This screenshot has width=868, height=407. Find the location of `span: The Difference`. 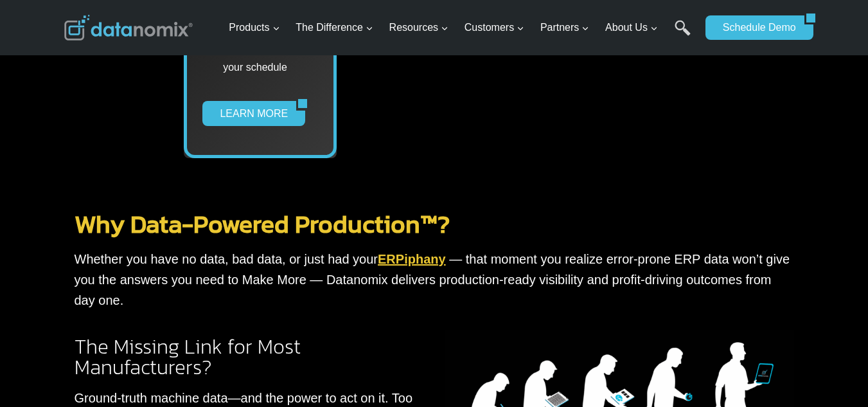

span: The Difference is located at coordinates (334, 28).